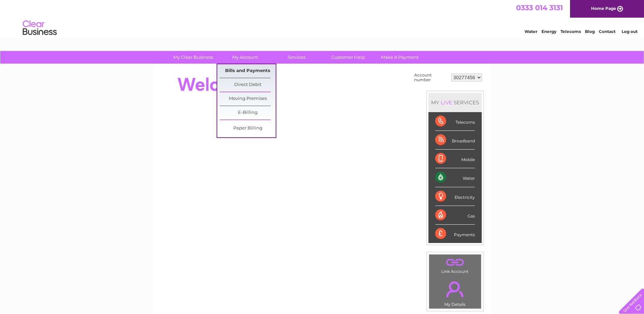 This screenshot has height=314, width=644. Describe the element at coordinates (455, 102) in the screenshot. I see `div: MY SERVICES` at that location.